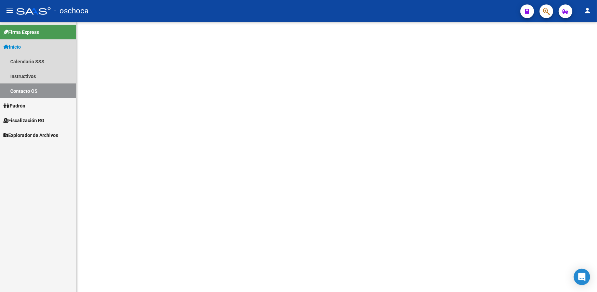 This screenshot has width=597, height=292. What do you see at coordinates (14, 106) in the screenshot?
I see `span: Padrón` at bounding box center [14, 106].